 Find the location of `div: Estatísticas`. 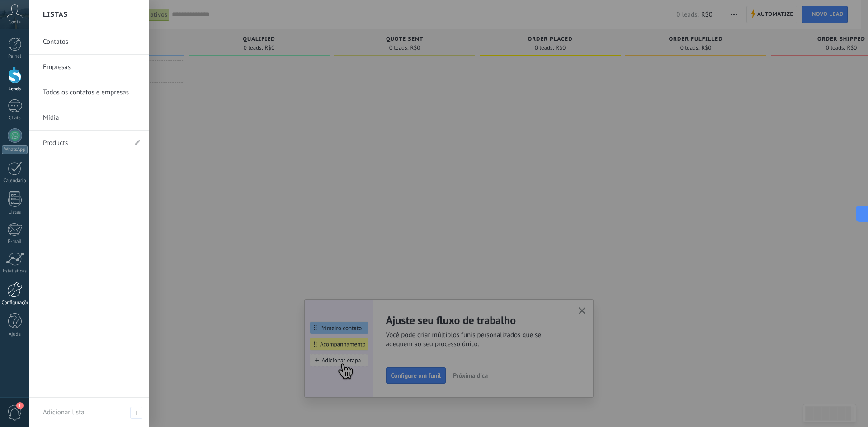

div: Estatísticas is located at coordinates (15, 271).